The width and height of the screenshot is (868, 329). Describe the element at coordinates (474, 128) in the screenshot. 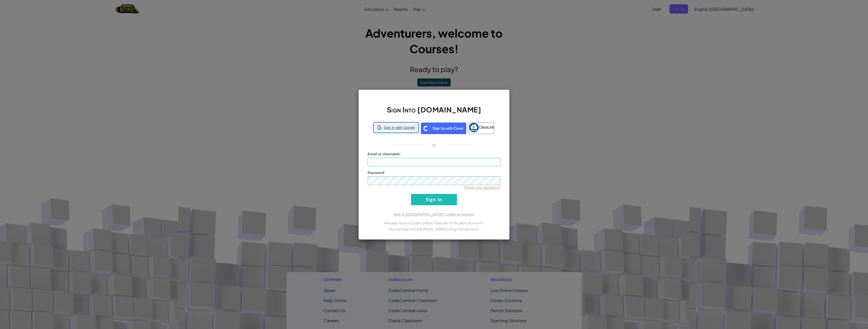

I see `img: classlink-logo-small.png` at that location.